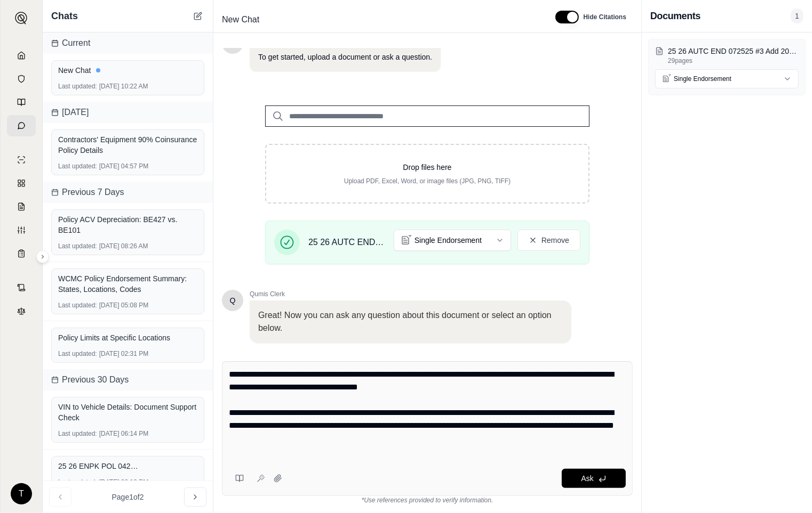 This screenshot has height=513, width=812. I want to click on span: 1, so click(797, 16).